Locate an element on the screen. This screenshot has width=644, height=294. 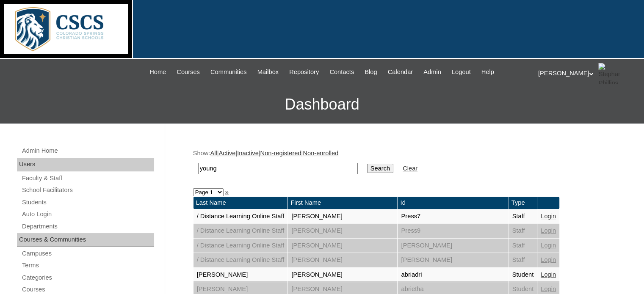
a: Courses is located at coordinates (188, 72).